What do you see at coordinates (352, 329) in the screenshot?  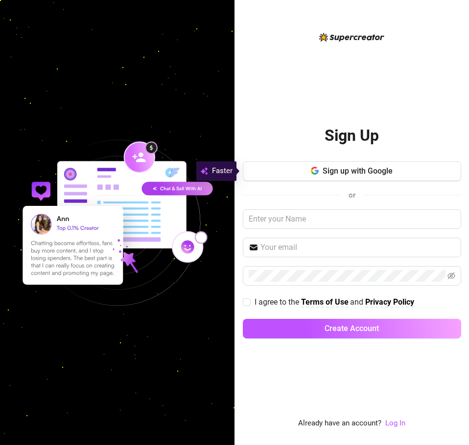 I see `button: Create Account` at bounding box center [352, 329].